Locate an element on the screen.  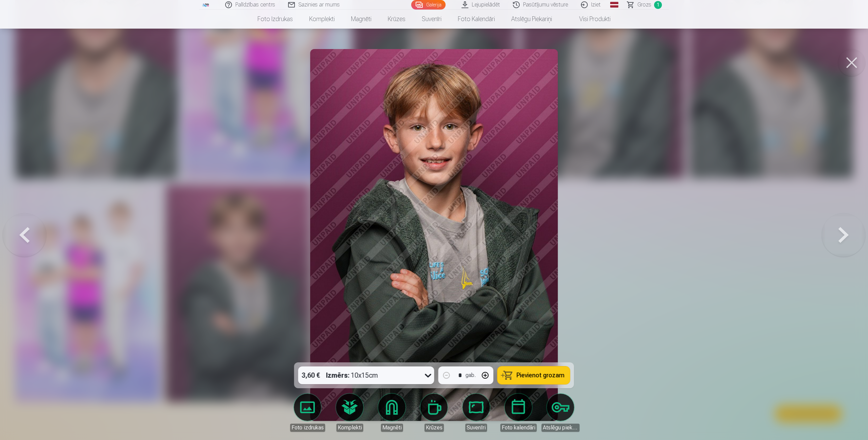
span: Pievienot grozam is located at coordinates (541, 375).